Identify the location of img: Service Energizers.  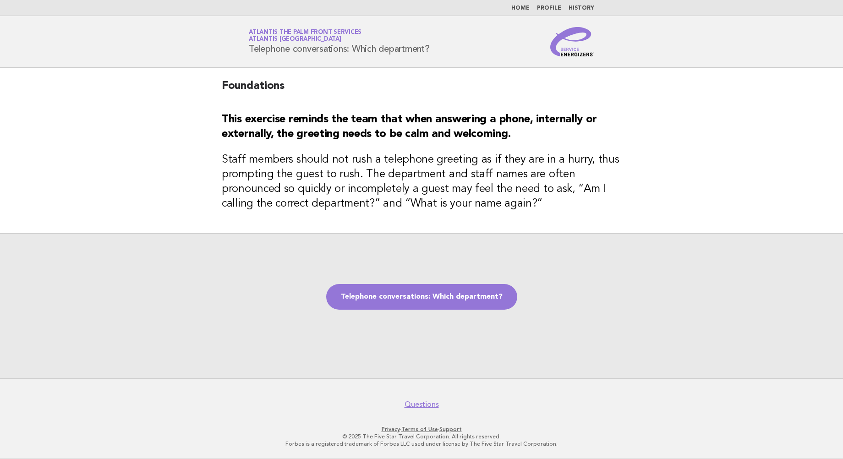
(572, 42).